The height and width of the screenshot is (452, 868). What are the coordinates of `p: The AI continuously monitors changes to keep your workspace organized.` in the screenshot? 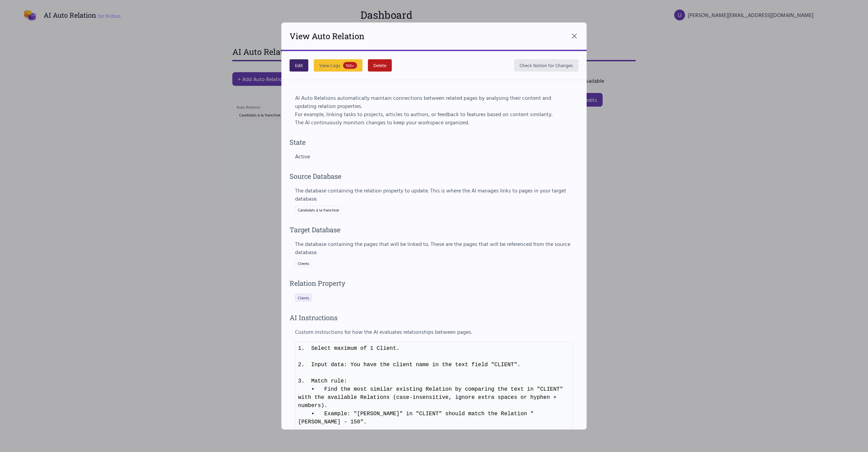 It's located at (434, 122).